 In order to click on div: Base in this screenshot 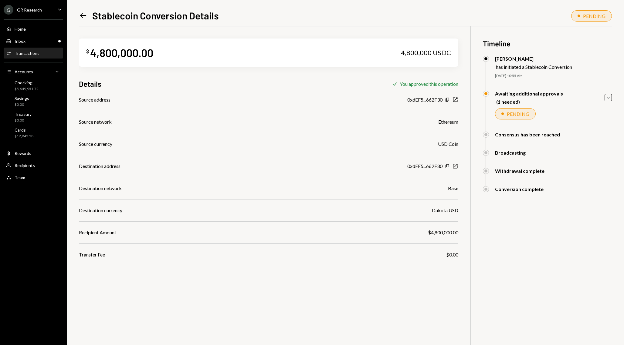, I will do `click(453, 189)`.